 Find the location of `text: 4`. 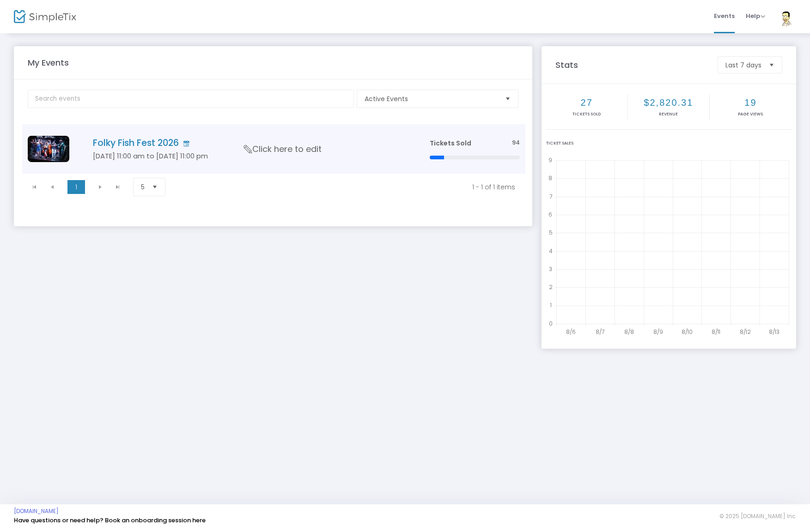

text: 4 is located at coordinates (551, 250).